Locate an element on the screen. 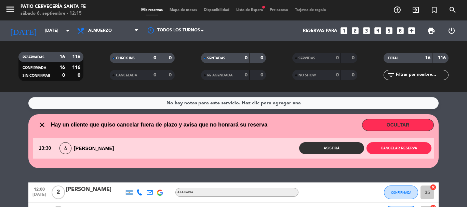  i: search is located at coordinates (452, 10).